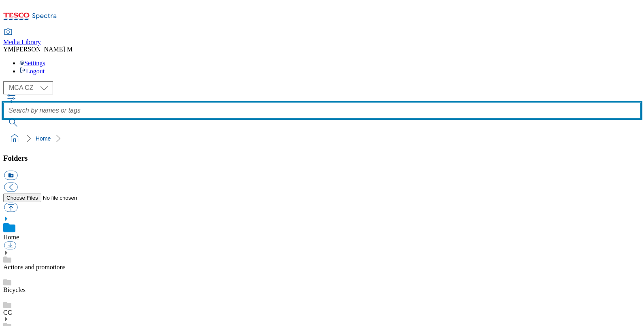  I want to click on a: Media Library, so click(22, 37).